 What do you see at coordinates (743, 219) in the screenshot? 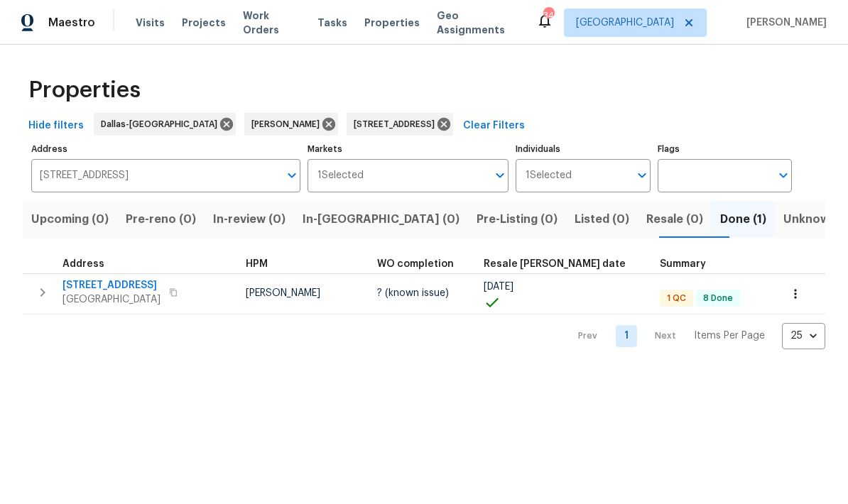
I see `span: Done (1)` at bounding box center [743, 219].